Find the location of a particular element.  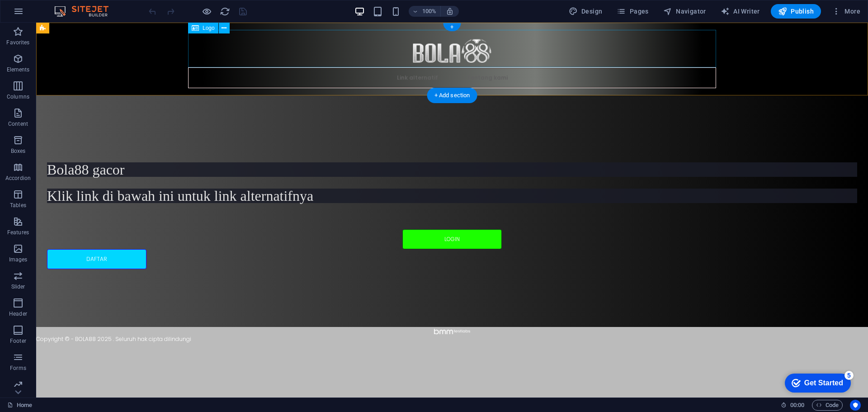

i: Reload page is located at coordinates (224, 11).